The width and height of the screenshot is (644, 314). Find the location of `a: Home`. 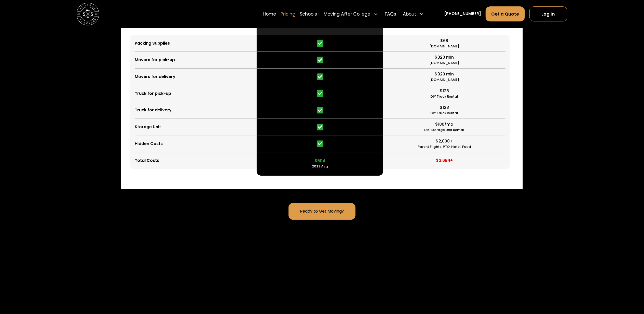

a: Home is located at coordinates (270, 14).